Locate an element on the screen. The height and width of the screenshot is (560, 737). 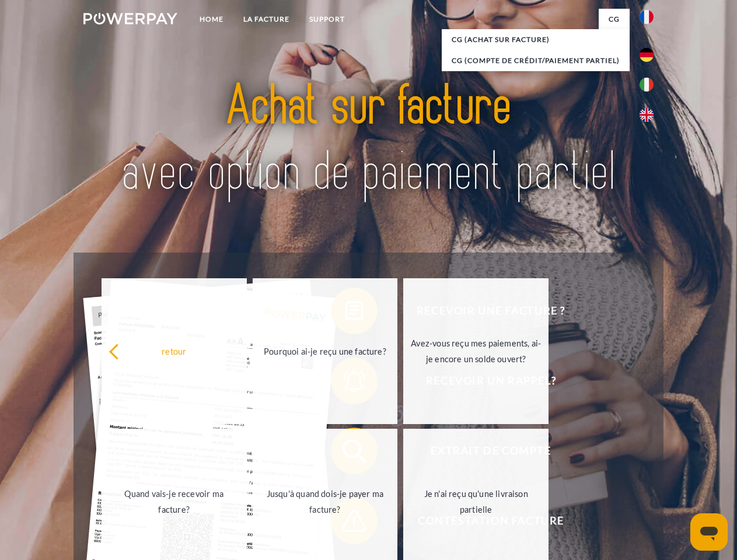
a: Support is located at coordinates (327, 19).